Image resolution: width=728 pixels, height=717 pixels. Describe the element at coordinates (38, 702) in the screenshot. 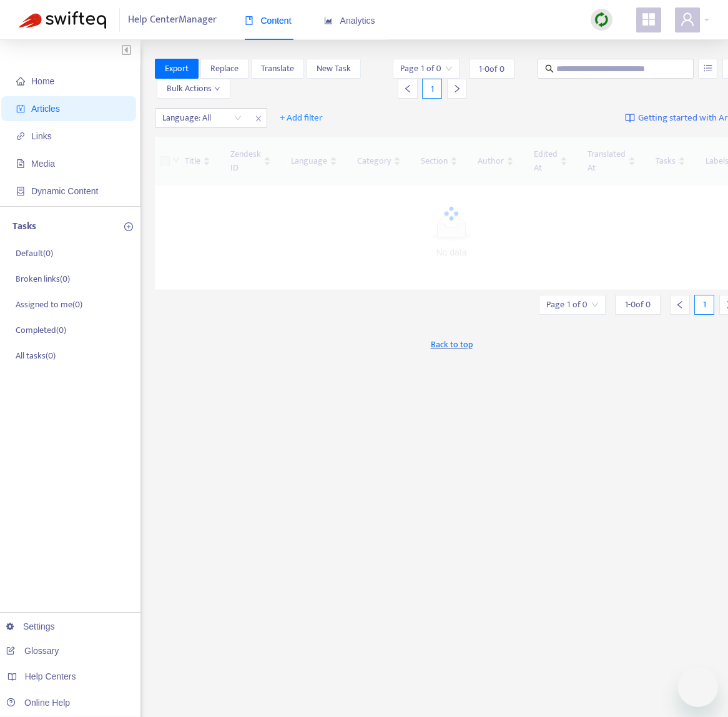

I see `a: Online Help` at that location.